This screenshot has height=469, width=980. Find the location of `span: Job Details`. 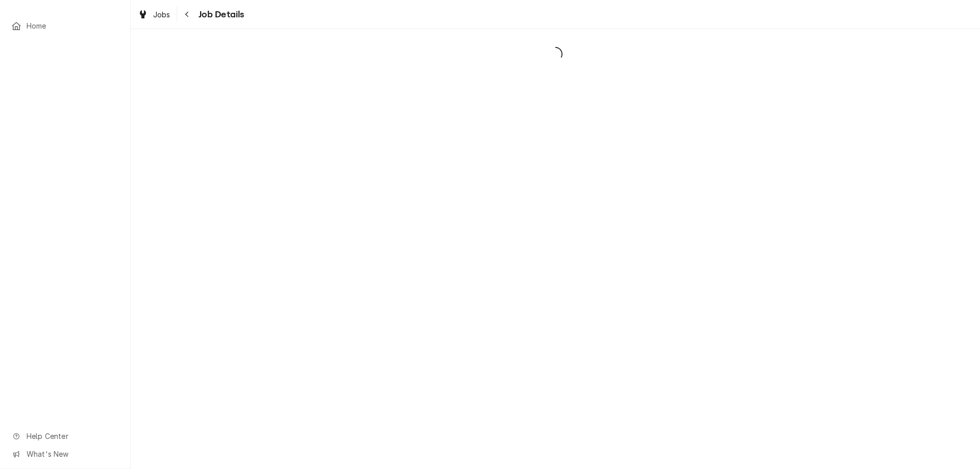

span: Job Details is located at coordinates (220, 14).